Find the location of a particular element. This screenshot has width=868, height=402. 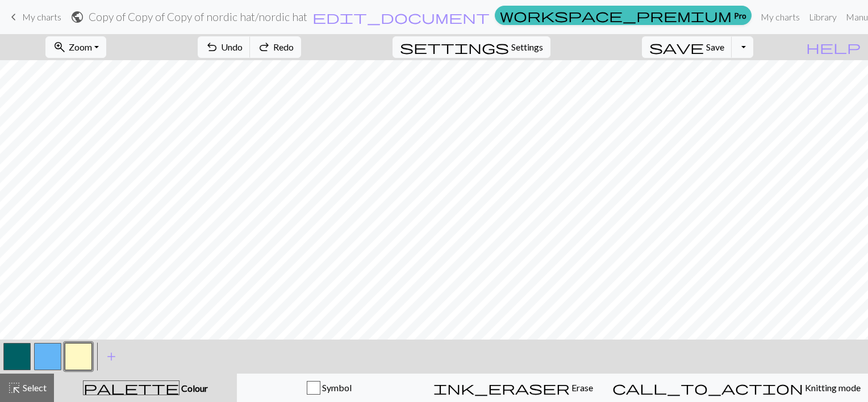

span: redo is located at coordinates (264, 47).